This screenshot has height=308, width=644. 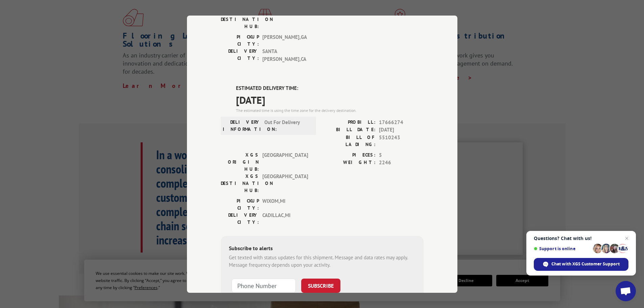 What do you see at coordinates (322, 260) in the screenshot?
I see `div: Get texted with status updates for this shipment. Message and data rates may apply. Message frequ...` at bounding box center [322, 260].